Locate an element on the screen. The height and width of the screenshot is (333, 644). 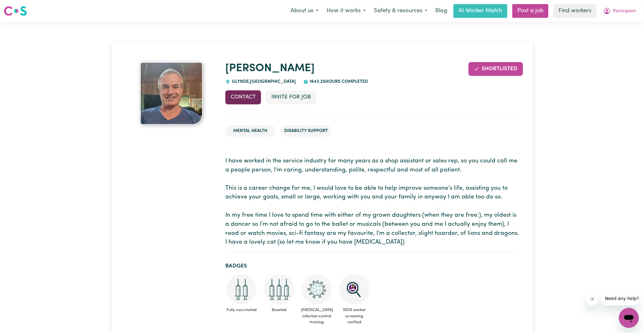
span: Need any help? is located at coordinates (20, 7).